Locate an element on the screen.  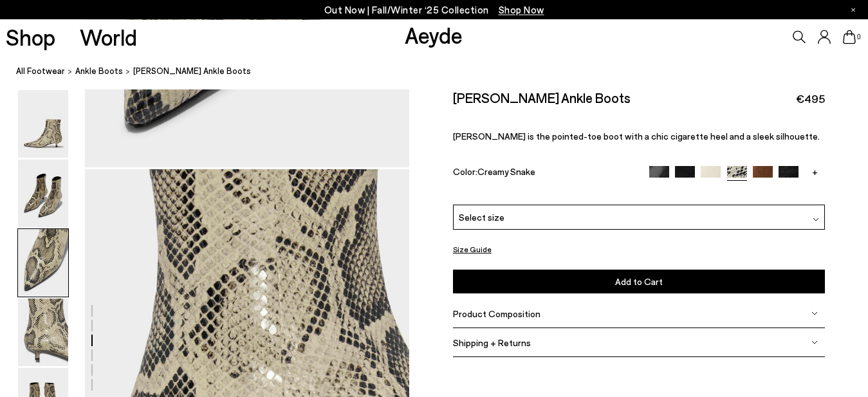
div: Color: is located at coordinates (545, 172).